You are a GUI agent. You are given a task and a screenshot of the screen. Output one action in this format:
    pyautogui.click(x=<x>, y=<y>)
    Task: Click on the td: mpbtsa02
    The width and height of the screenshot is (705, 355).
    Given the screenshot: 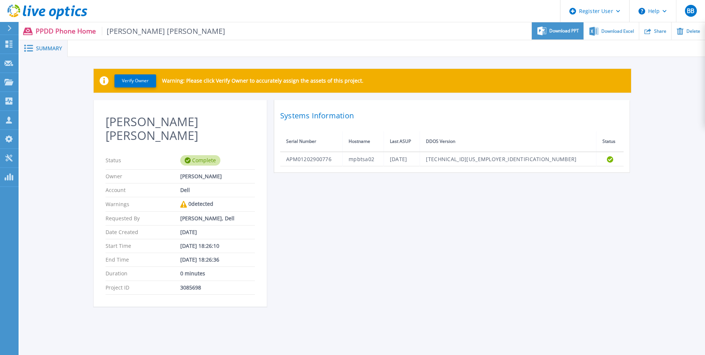 What is the action you would take?
    pyautogui.click(x=363, y=159)
    